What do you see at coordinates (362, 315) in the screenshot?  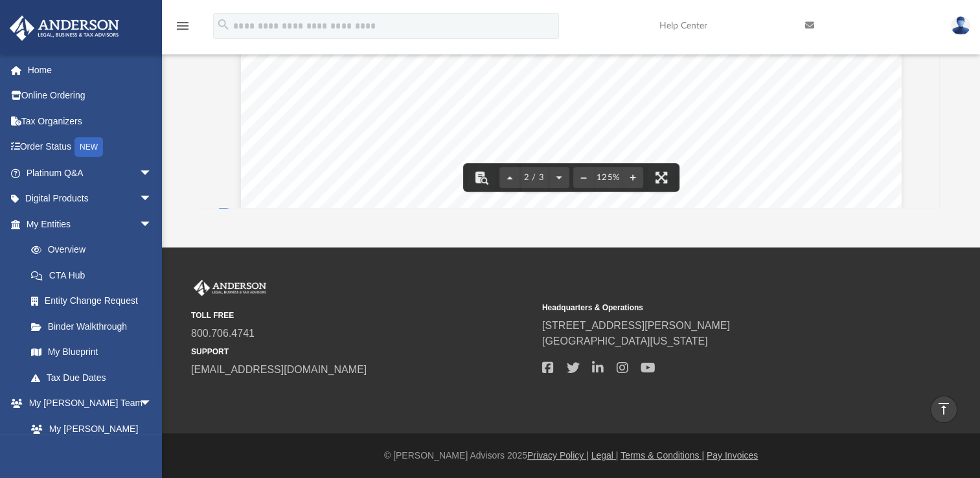 I see `small: TOLL FREE` at bounding box center [362, 315].